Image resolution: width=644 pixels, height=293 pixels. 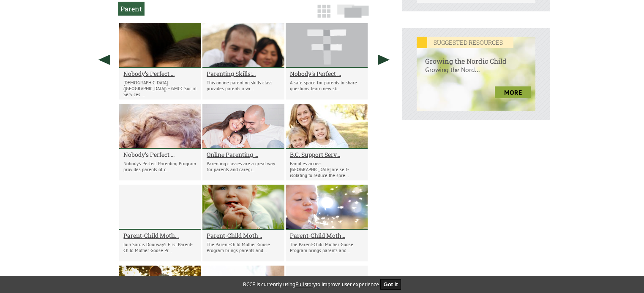 What do you see at coordinates (476, 74) in the screenshot?
I see `p: Growing the Nord...` at bounding box center [476, 74].